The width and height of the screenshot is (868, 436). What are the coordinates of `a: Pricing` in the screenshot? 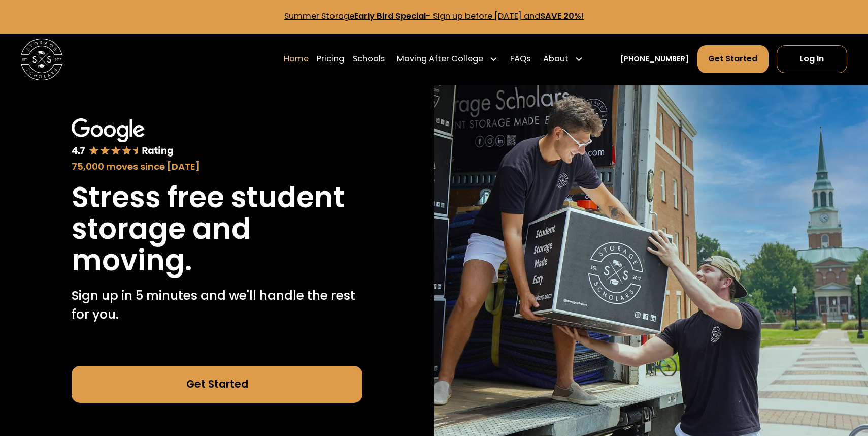 It's located at (331, 59).